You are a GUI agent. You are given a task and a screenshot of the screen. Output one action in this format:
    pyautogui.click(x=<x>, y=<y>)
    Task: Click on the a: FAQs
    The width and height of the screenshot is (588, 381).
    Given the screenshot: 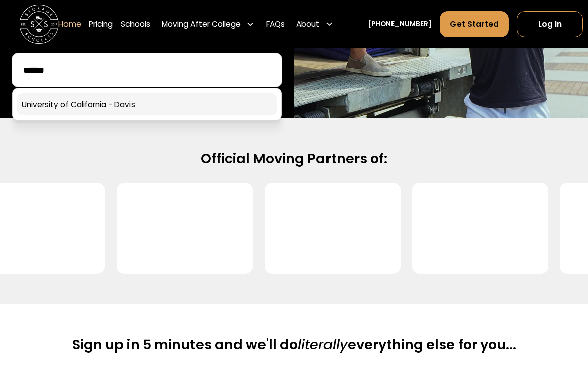 What is the action you would take?
    pyautogui.click(x=275, y=24)
    